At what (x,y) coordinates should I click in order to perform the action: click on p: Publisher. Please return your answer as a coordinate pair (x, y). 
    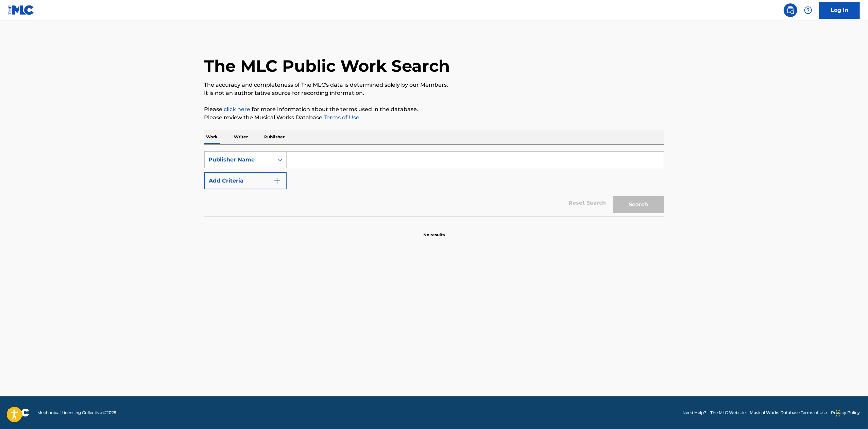
    Looking at the image, I should click on (275, 137).